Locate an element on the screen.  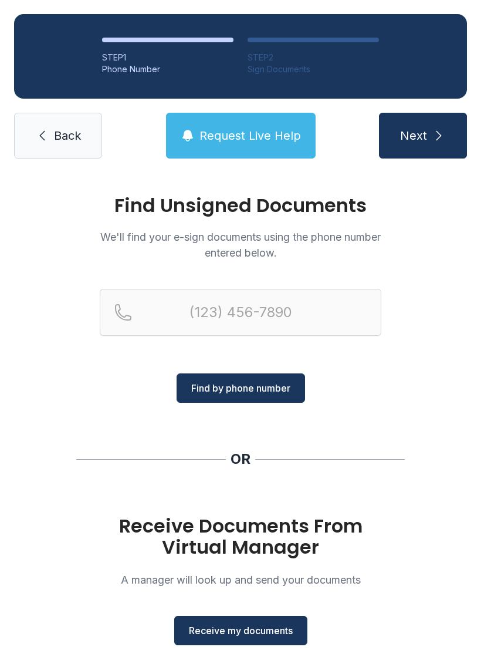
span: Back is located at coordinates (67, 136).